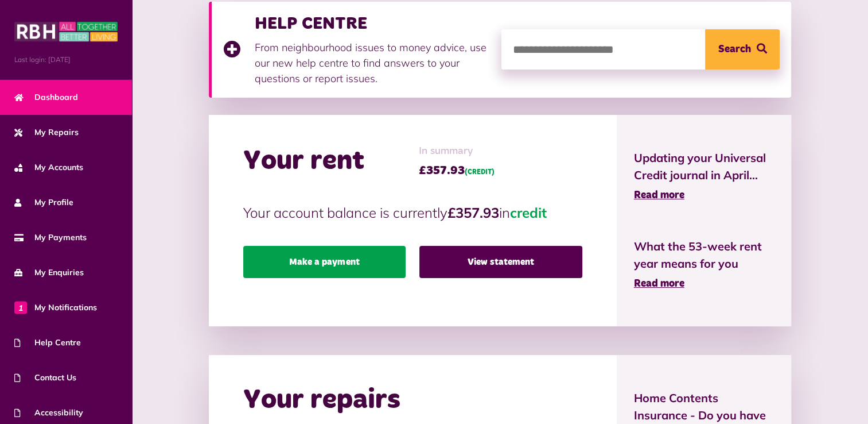 Image resolution: width=868 pixels, height=424 pixels. I want to click on a: Updating your Universal Credit journal in April... Read more, so click(704, 177).